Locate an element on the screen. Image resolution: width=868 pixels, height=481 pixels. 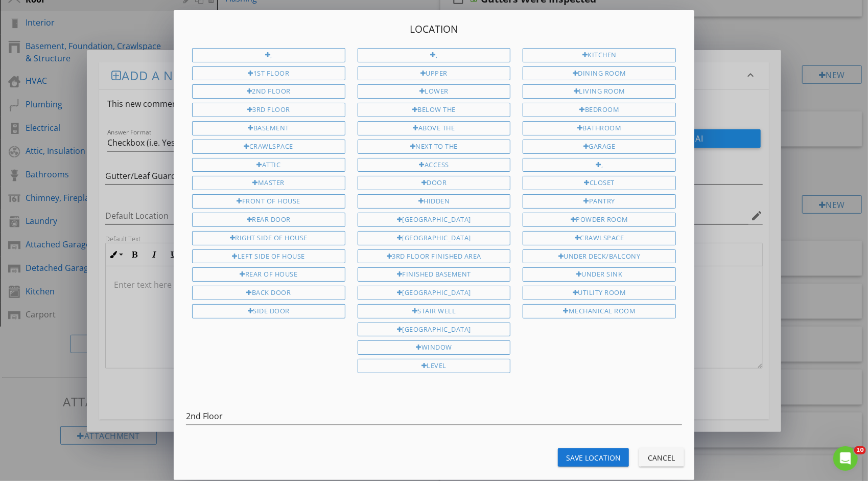
div: Mechanical Room is located at coordinates (599, 311).